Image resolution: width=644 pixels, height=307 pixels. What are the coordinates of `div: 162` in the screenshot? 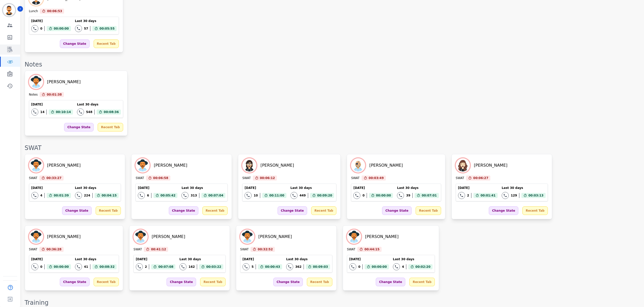 It's located at (192, 267).